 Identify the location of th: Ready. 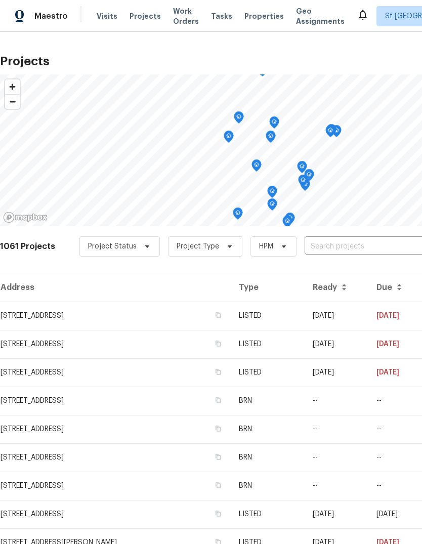
(336, 287).